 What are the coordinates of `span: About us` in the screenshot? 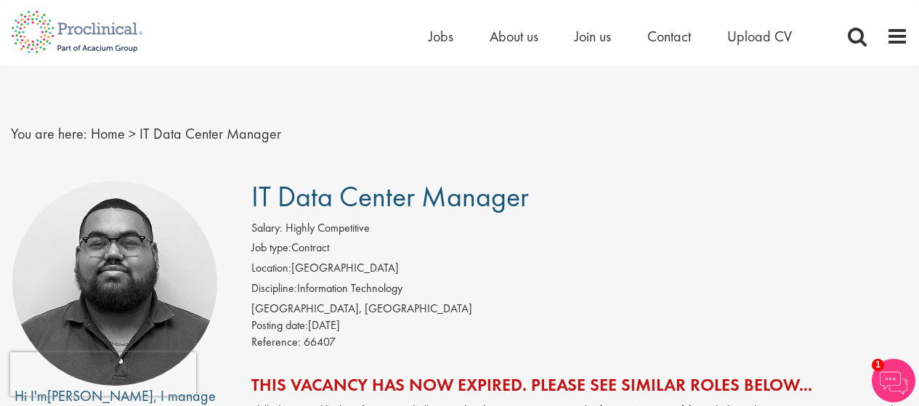 It's located at (514, 36).